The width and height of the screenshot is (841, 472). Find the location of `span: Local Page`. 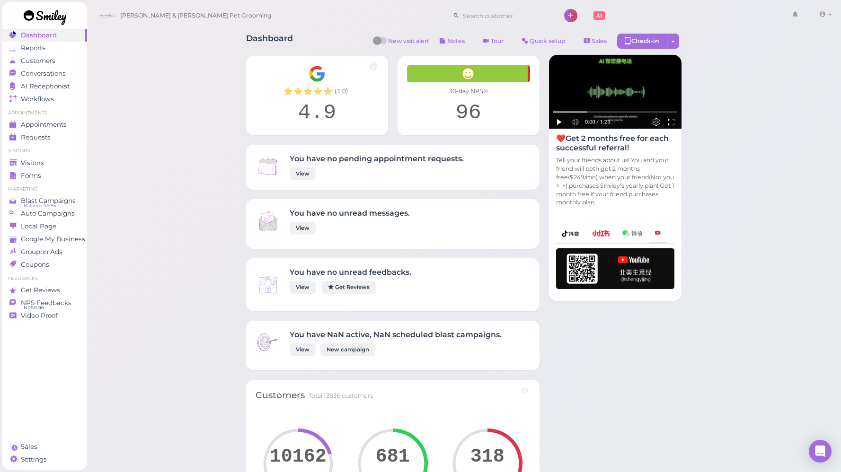

span: Local Page is located at coordinates (38, 226).